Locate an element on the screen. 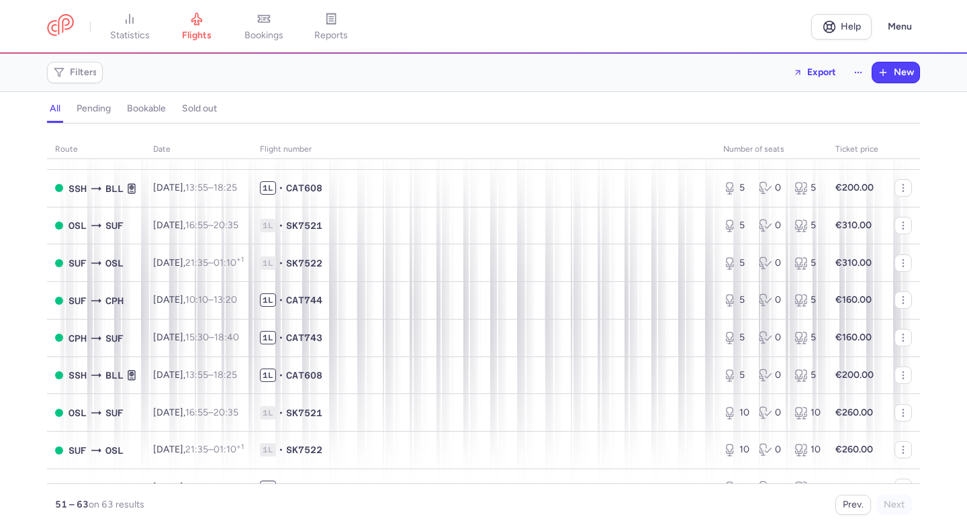 This screenshot has height=531, width=967. strong: €260.00 is located at coordinates (854, 412).